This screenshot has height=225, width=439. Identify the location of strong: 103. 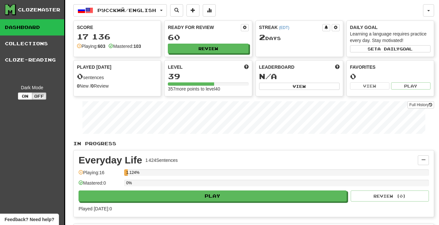
(137, 46).